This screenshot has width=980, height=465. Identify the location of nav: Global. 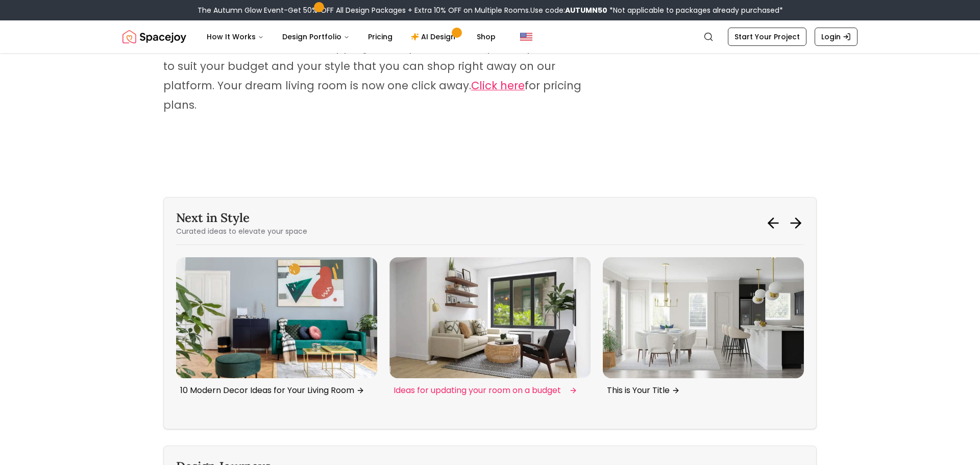
(490, 36).